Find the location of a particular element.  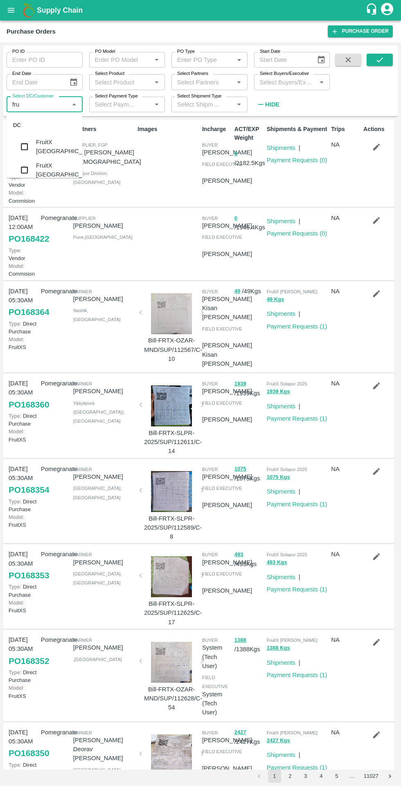

button: 493 is located at coordinates (239, 554).